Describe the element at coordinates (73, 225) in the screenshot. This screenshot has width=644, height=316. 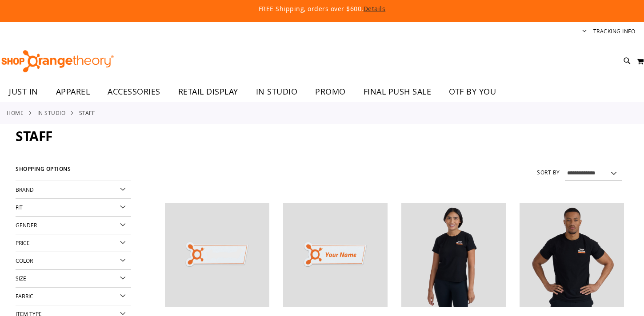
I see `div: Gender` at that location.